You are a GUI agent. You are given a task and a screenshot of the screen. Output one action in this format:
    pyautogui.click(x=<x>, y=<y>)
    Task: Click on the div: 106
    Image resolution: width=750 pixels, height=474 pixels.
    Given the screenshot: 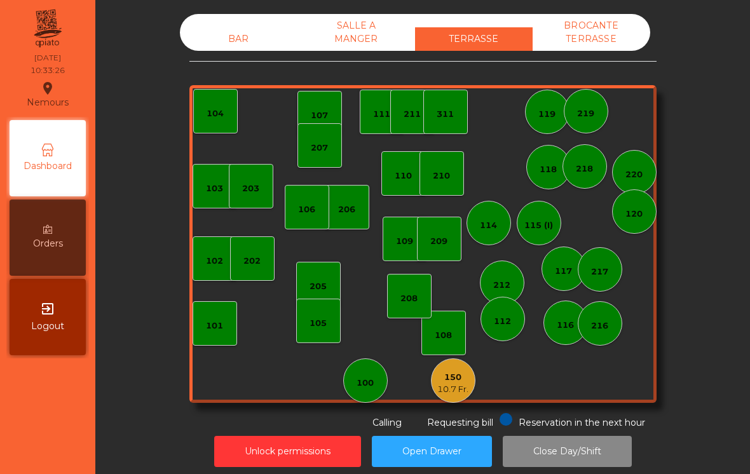 What is the action you would take?
    pyautogui.click(x=306, y=210)
    